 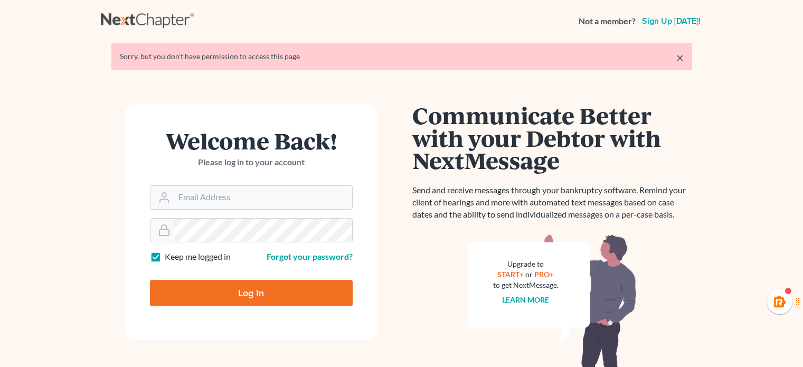 I want to click on h1: Communicate Better with your Debtor with NextMessage, so click(x=552, y=138).